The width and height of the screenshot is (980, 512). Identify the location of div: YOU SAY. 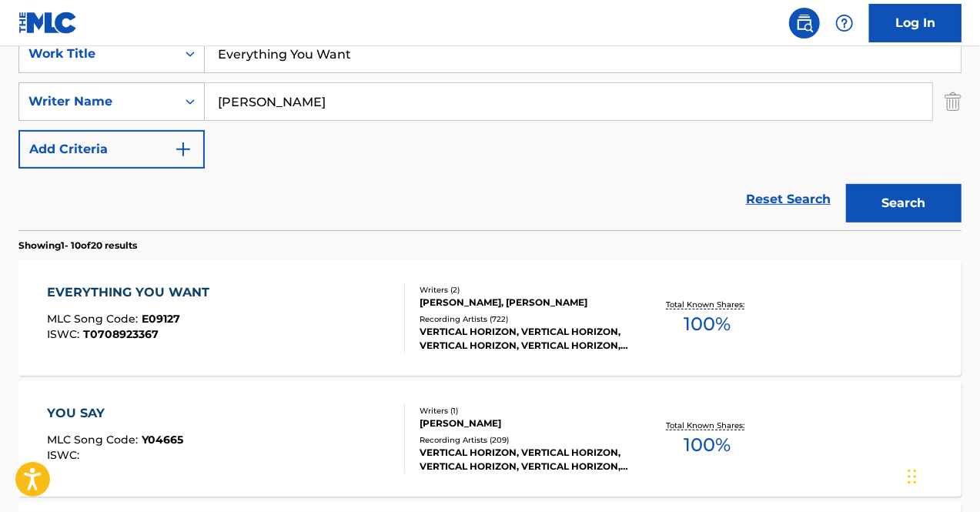
(115, 413).